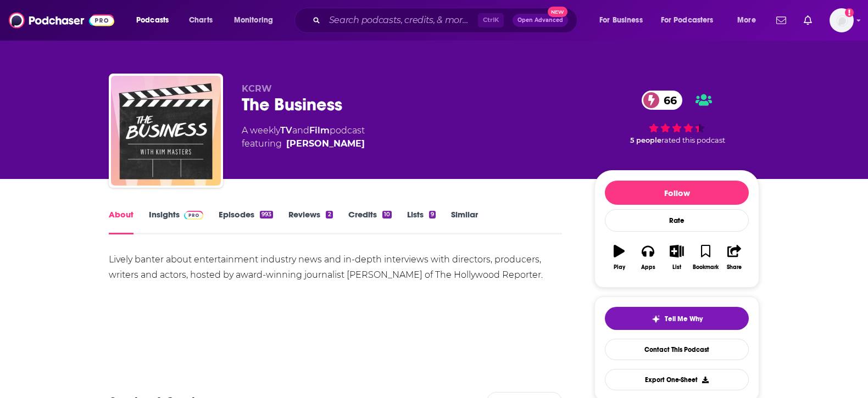  I want to click on a: TV, so click(286, 130).